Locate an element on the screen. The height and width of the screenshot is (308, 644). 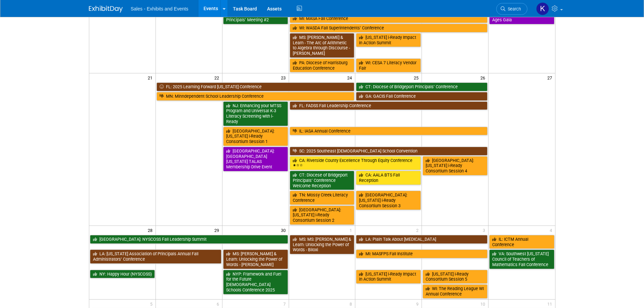
a: IL: IASA Annual Conference is located at coordinates (389, 131).